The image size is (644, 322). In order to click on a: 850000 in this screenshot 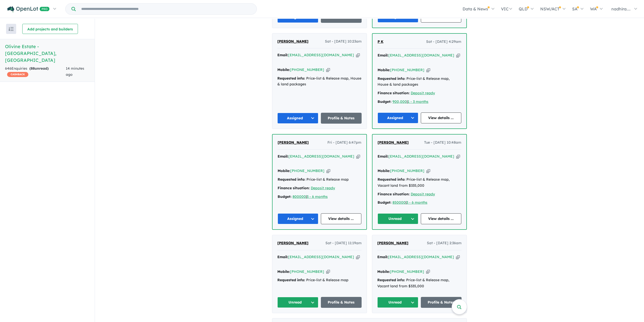, I will do `click(399, 202)`.